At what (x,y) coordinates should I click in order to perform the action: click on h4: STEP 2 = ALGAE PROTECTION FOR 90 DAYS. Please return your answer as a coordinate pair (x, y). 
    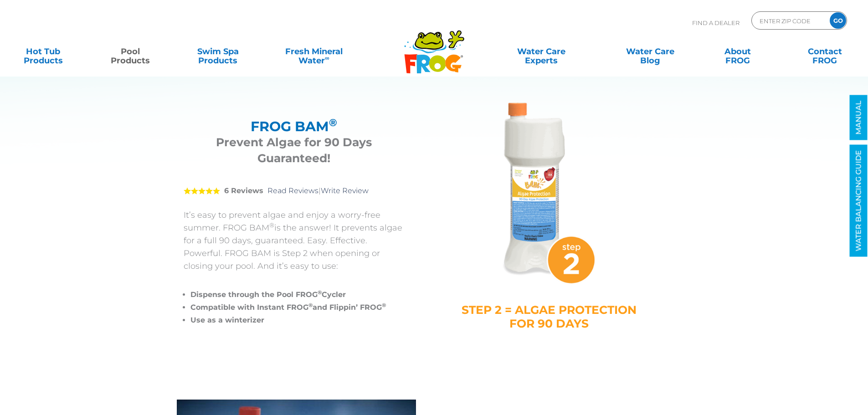
    Looking at the image, I should click on (549, 317).